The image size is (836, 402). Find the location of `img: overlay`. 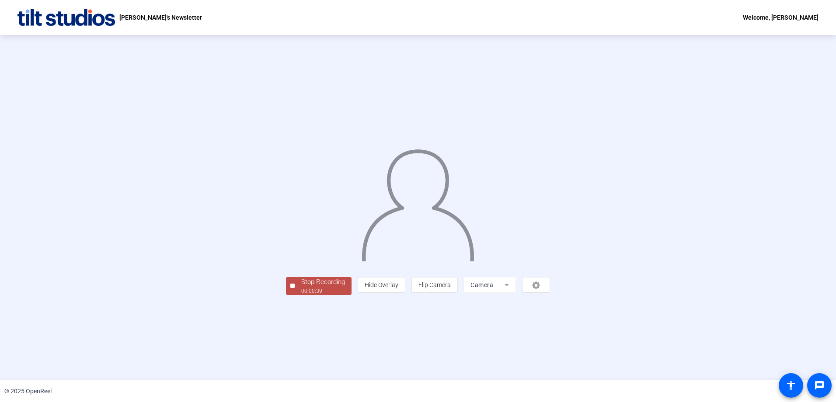

img: overlay is located at coordinates (418, 202).